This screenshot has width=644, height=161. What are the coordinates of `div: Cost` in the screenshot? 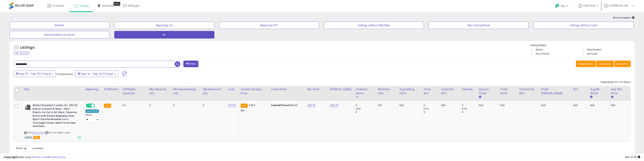 It's located at (233, 90).